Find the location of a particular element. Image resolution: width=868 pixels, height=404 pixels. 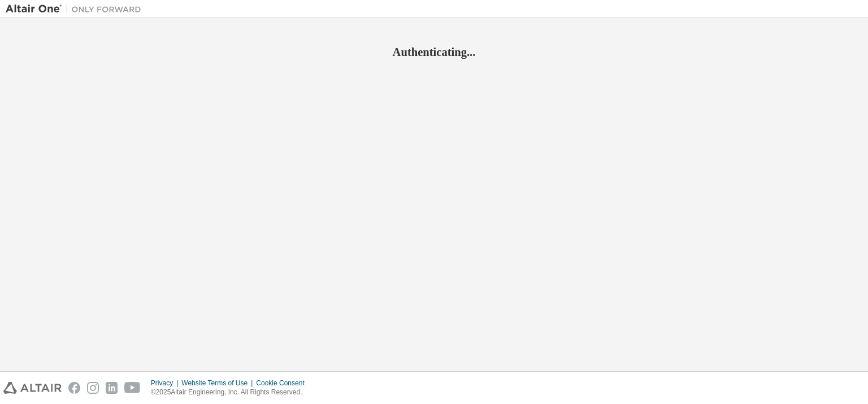

img: Altair One is located at coordinates (76, 9).